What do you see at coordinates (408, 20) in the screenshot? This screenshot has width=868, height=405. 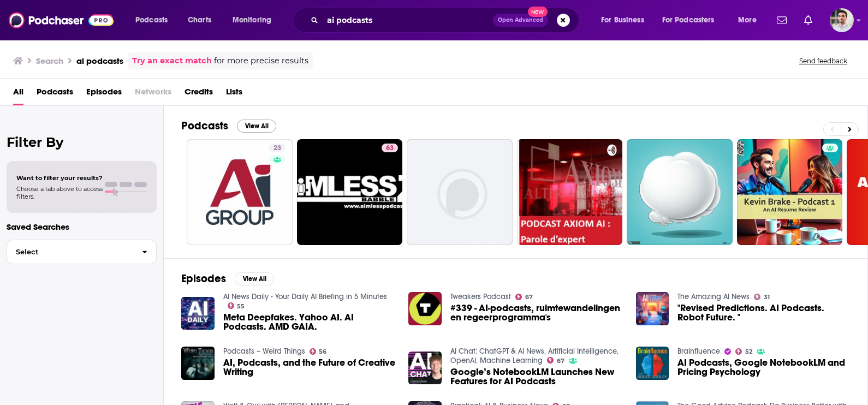 I see `input: Search podcasts, credits, & more...` at bounding box center [408, 20].